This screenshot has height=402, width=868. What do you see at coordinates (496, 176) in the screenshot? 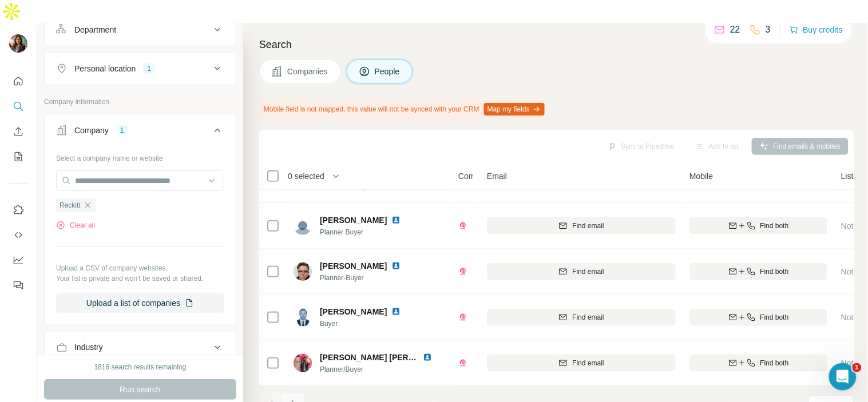
I see `span: Email` at bounding box center [496, 176].